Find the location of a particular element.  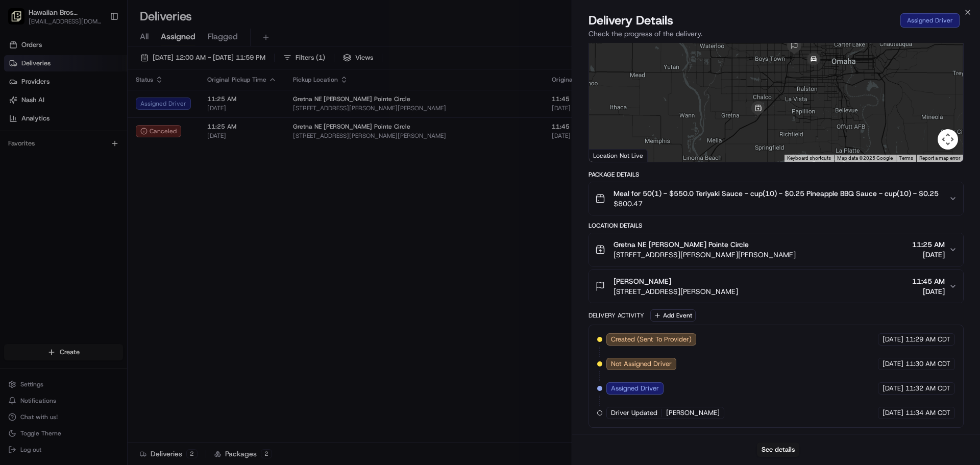

span: 11:32 AM CDT is located at coordinates (928, 388).